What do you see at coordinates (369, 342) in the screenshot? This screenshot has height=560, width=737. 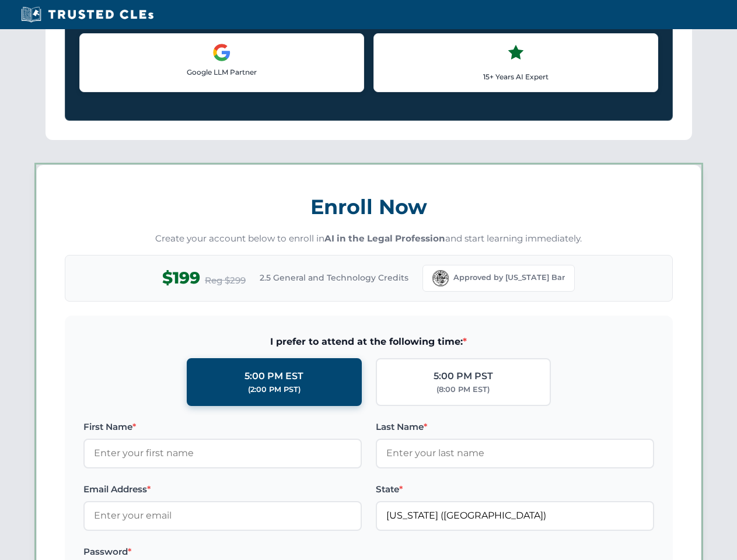 I see `span: I prefer to attend at the following time:` at bounding box center [369, 342].